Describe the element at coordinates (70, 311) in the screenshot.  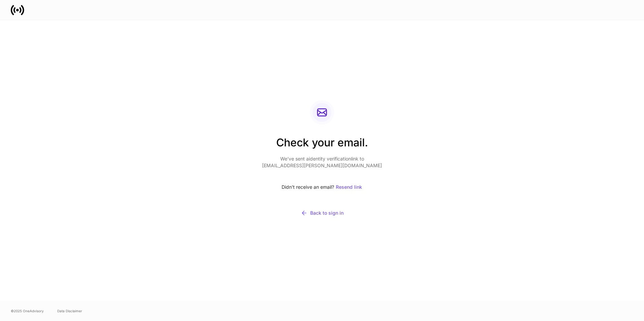
I see `a: Data Disclaimer` at that location.